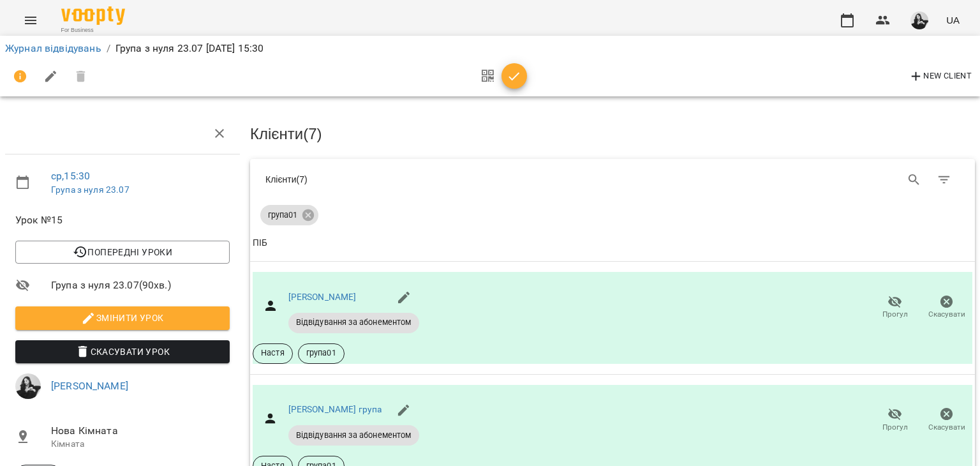 The height and width of the screenshot is (466, 980). Describe the element at coordinates (944, 180) in the screenshot. I see `button: Фільтр` at that location.